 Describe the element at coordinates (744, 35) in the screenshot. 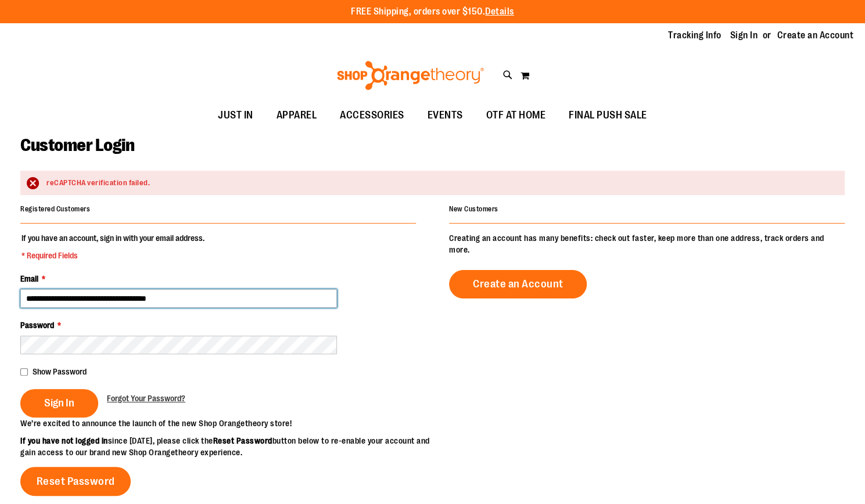

I see `a: Sign In` at that location.